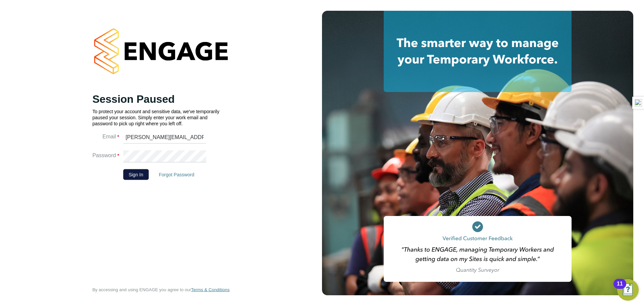 The width and height of the screenshot is (644, 306). Describe the element at coordinates (135, 174) in the screenshot. I see `button: Sign In` at that location.